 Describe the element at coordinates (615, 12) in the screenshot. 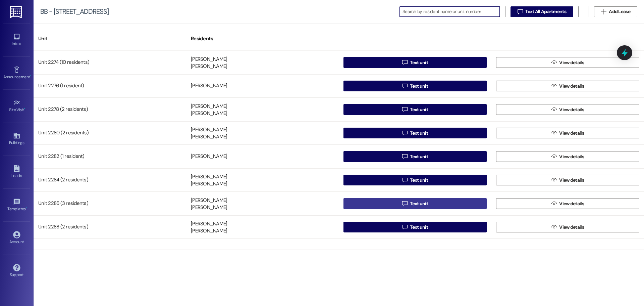

I see `button: Add Lease` at that location.